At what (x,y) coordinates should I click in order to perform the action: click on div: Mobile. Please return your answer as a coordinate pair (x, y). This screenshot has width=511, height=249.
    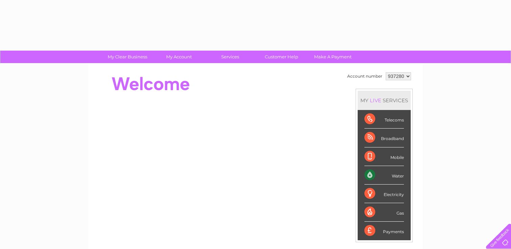
    Looking at the image, I should click on (384, 157).